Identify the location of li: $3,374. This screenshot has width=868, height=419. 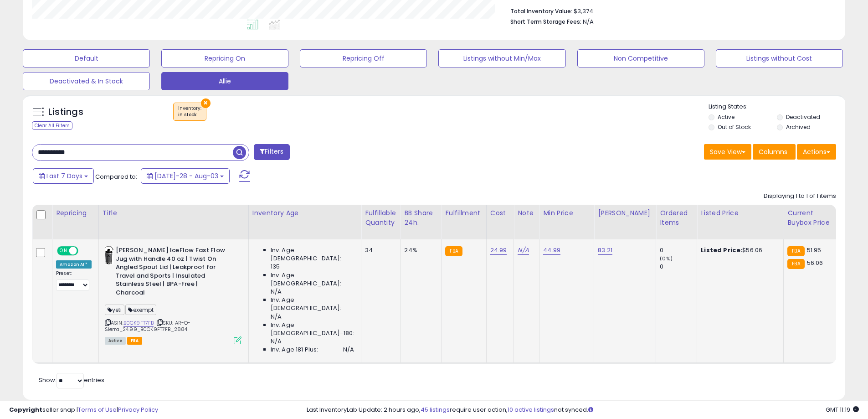
(670, 11).